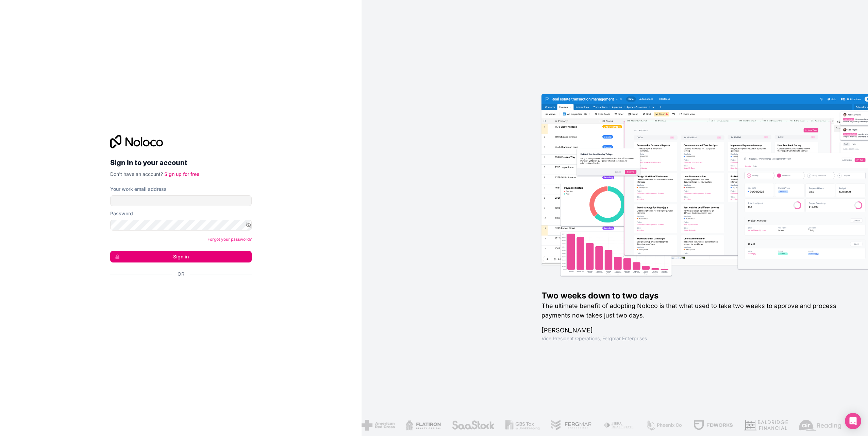 This screenshot has height=436, width=868. I want to click on img: /assets/flatiron-C8eUkumj.png, so click(419, 425).